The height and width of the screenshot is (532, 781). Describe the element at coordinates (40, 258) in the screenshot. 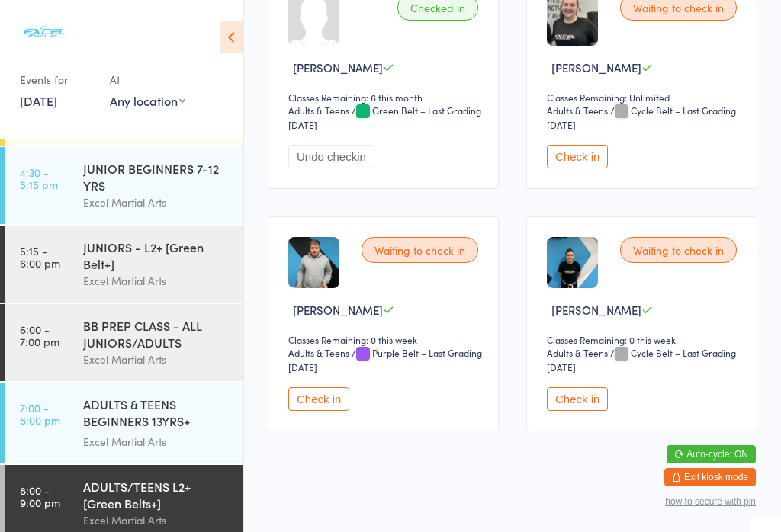

I see `time: 5:15 - 6:00 pm` at that location.